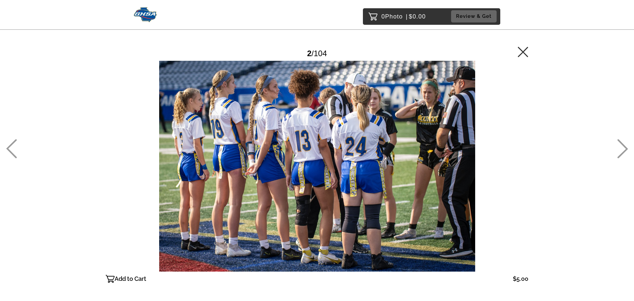 Image resolution: width=634 pixels, height=301 pixels. I want to click on p: 0 $0.00, so click(404, 17).